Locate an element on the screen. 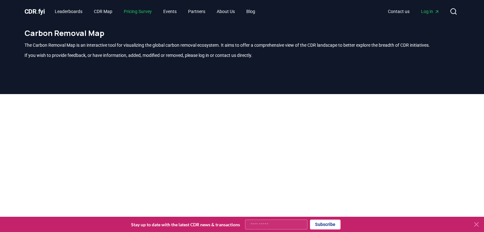 This screenshot has width=484, height=232. span: CDR fyi is located at coordinates (35, 11).